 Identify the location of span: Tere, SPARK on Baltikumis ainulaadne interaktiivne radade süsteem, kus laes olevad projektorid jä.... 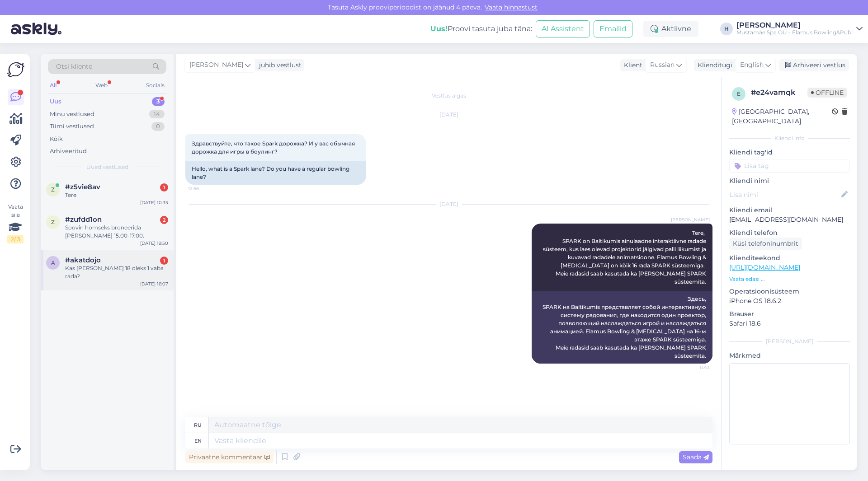
(625, 257).